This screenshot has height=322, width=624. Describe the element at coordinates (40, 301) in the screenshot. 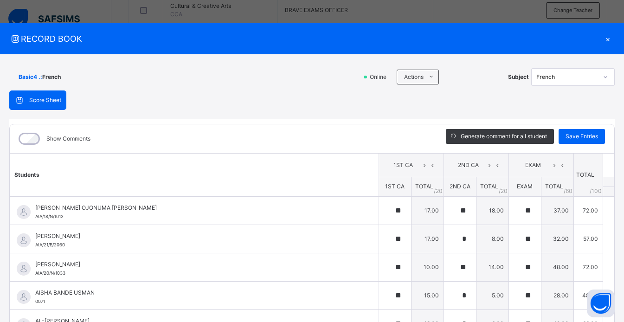

I see `span: 0071` at that location.